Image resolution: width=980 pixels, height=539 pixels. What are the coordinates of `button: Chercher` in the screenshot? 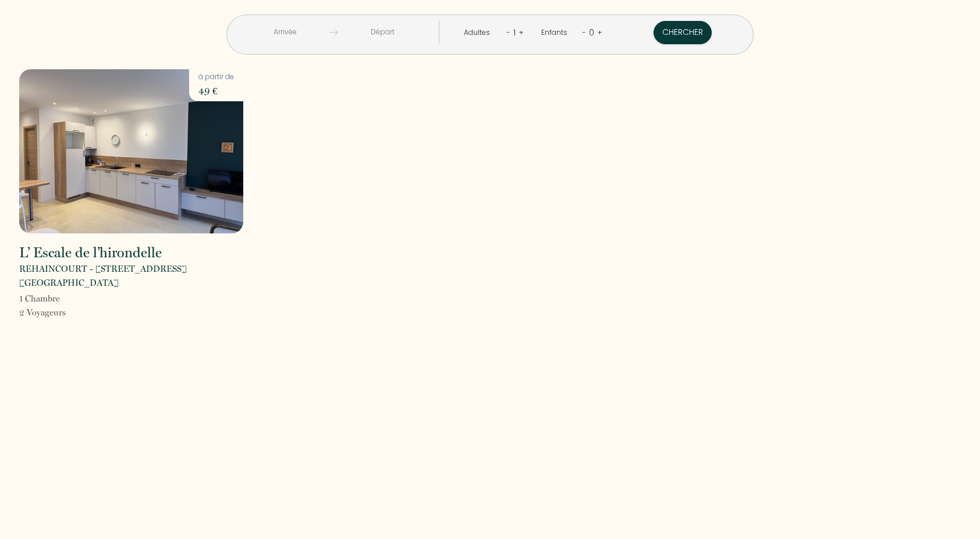 It's located at (682, 32).